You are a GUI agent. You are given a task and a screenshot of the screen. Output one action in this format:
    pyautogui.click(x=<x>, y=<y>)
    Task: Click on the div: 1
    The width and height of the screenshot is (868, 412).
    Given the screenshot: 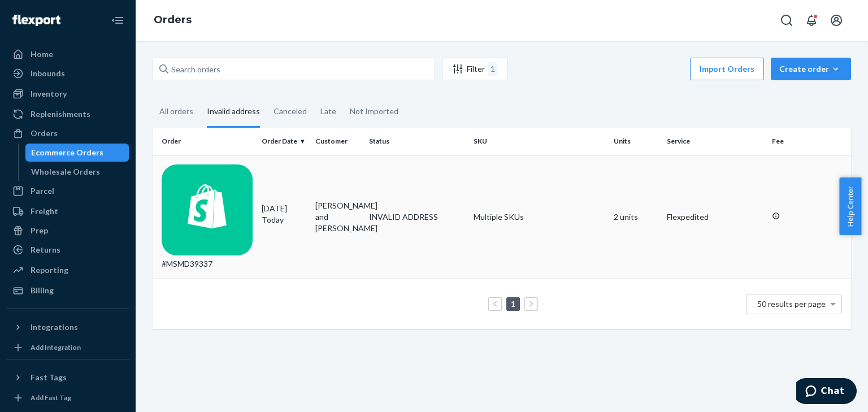 What is the action you would take?
    pyautogui.click(x=492, y=69)
    